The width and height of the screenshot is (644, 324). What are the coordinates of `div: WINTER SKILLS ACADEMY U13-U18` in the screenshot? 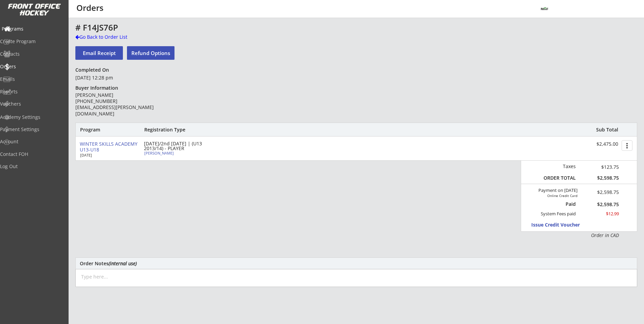 It's located at (109, 147).